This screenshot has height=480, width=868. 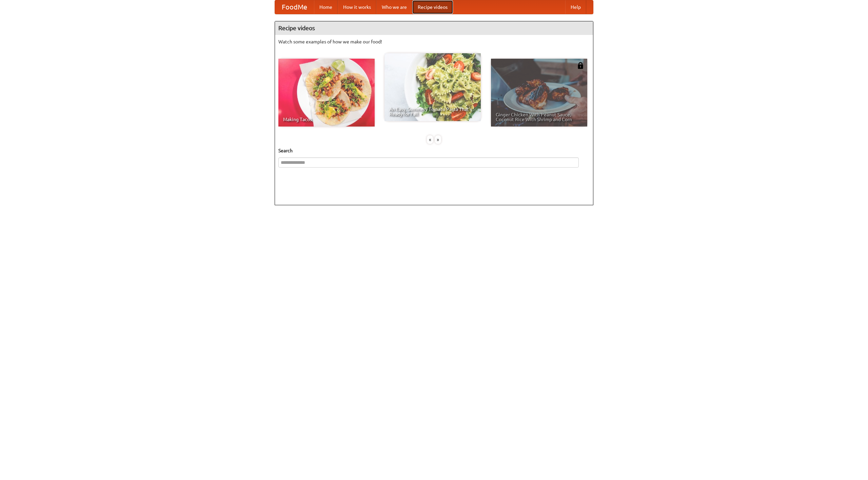 What do you see at coordinates (434, 42) in the screenshot?
I see `p: Watch some examples of how we make our food!` at bounding box center [434, 42].